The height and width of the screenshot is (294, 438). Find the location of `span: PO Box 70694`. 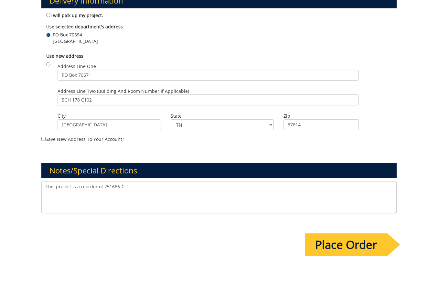

span: PO Box 70694 is located at coordinates (75, 35).